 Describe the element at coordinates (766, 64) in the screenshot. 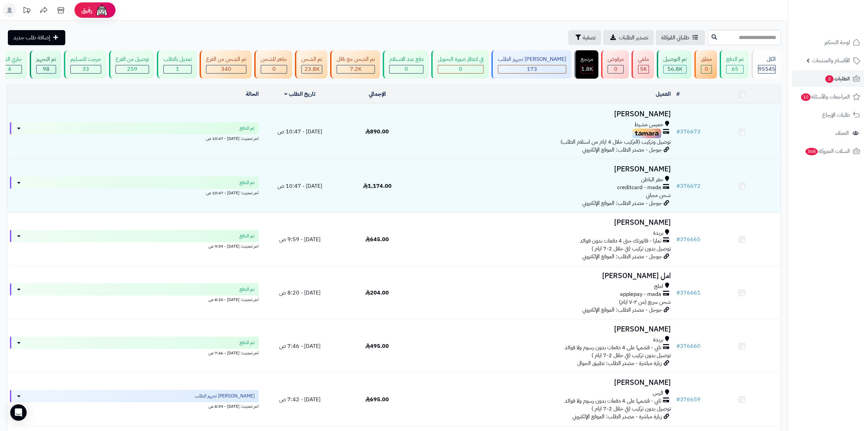

I see `a: الكل95545` at that location.